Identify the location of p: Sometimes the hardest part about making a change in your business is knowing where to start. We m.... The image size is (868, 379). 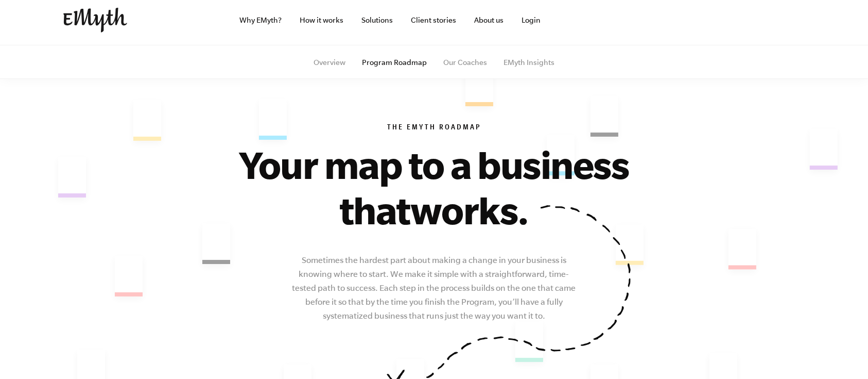
(434, 287).